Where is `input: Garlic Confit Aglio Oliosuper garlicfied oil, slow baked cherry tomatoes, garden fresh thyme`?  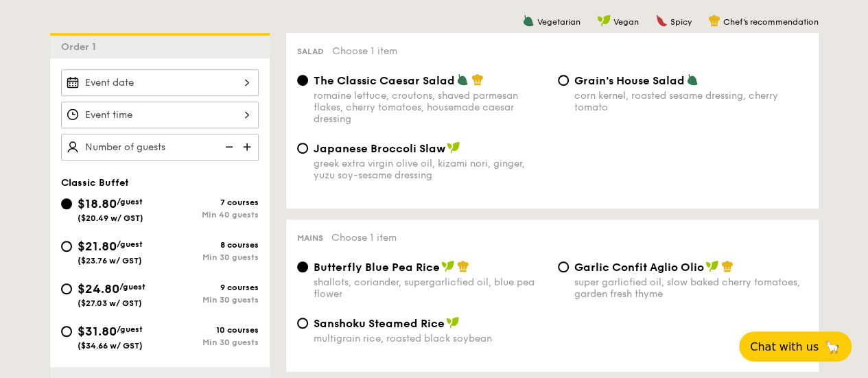
input: Garlic Confit Aglio Oliosuper garlicfied oil, slow baked cherry tomatoes, garden fresh thyme is located at coordinates (563, 267).